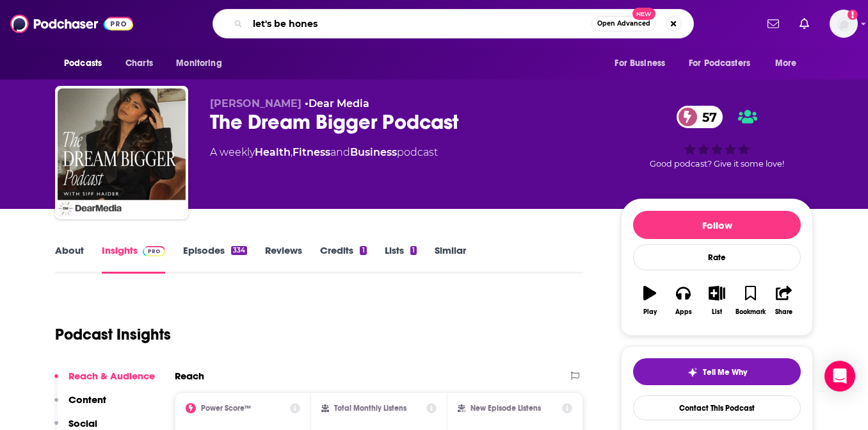 The height and width of the screenshot is (430, 868). What do you see at coordinates (843, 24) in the screenshot?
I see `span: Logged in as heidi.egloff` at bounding box center [843, 24].